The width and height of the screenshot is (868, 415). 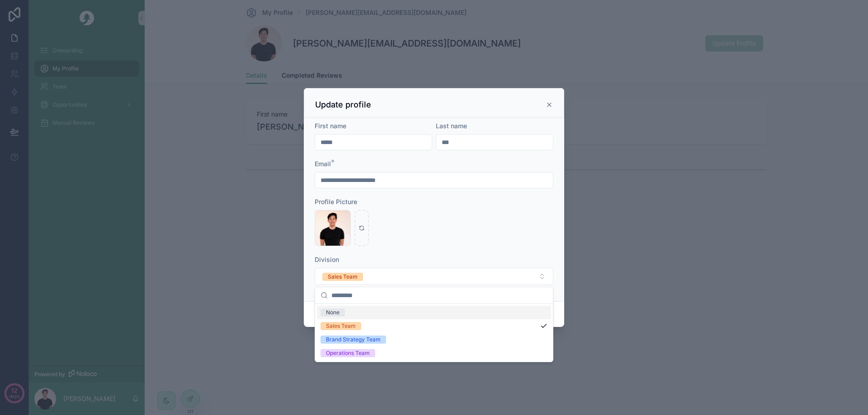 What do you see at coordinates (330, 126) in the screenshot?
I see `span: First name` at bounding box center [330, 126].